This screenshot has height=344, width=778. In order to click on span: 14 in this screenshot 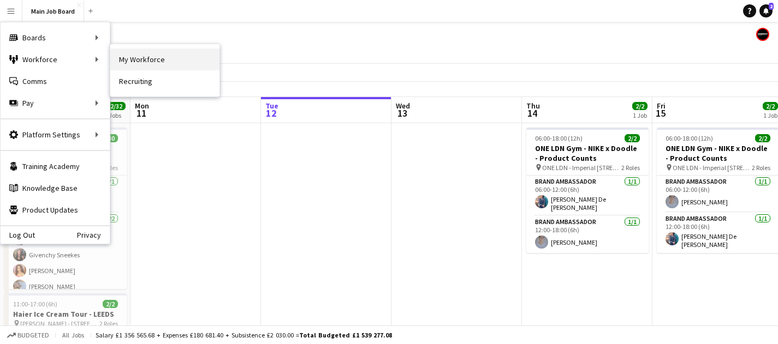, I will do `click(532, 113)`.